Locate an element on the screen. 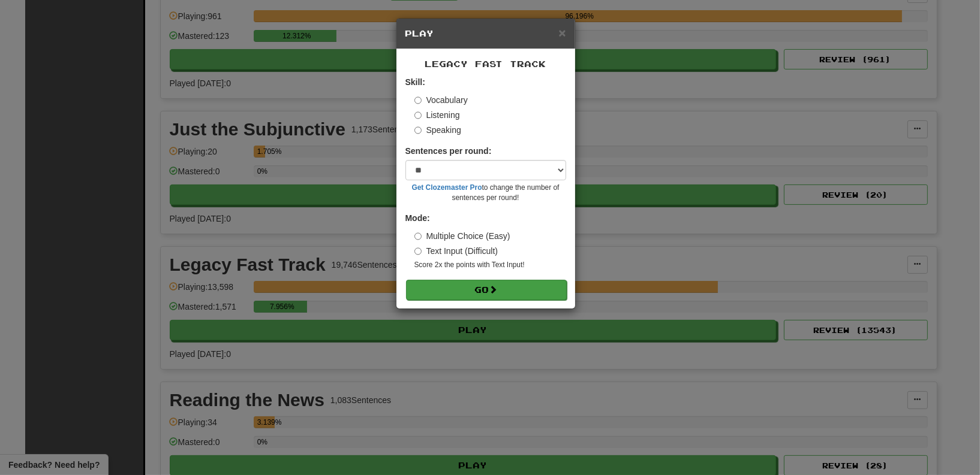  label: Text Input (Difficult) is located at coordinates (456, 251).